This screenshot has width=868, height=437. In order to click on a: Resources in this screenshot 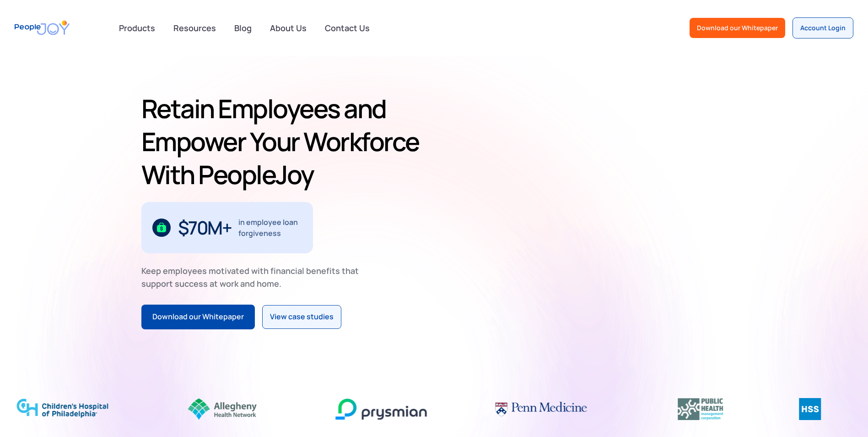, I will do `click(194, 28)`.